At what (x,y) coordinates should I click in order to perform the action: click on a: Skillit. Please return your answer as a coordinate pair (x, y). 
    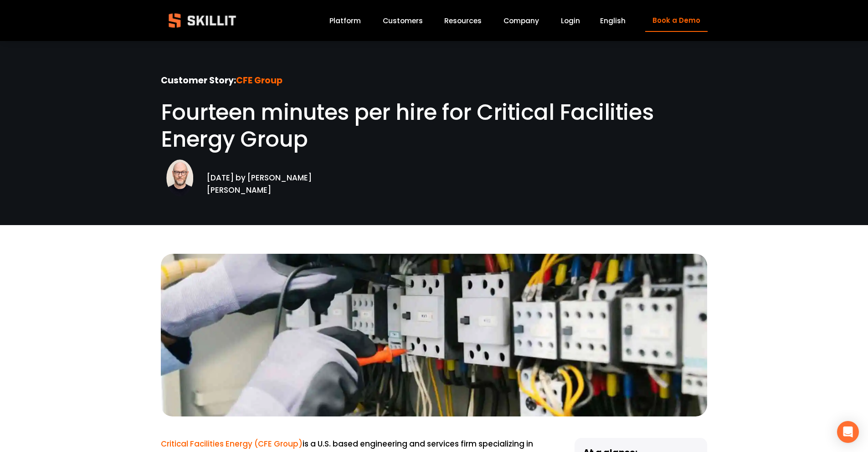
    Looking at the image, I should click on (202, 20).